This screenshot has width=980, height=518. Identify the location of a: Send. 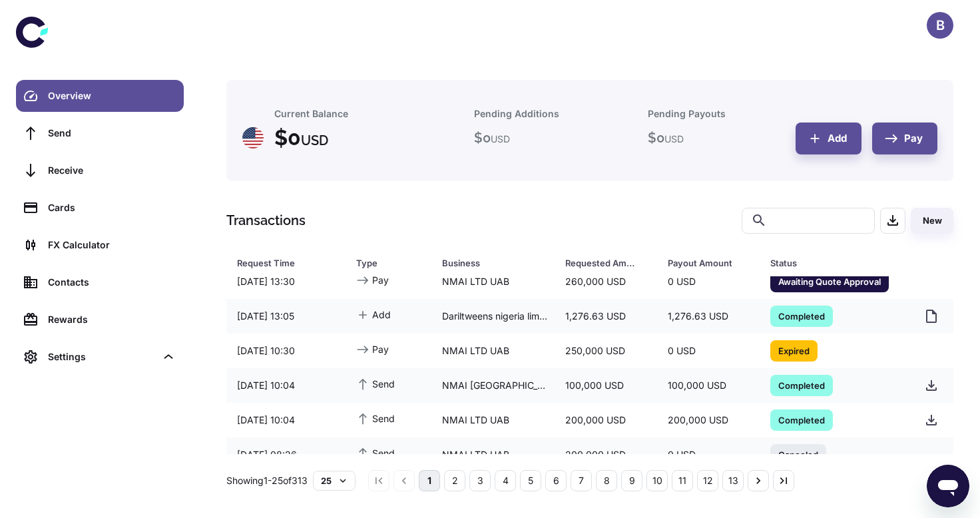
(100, 133).